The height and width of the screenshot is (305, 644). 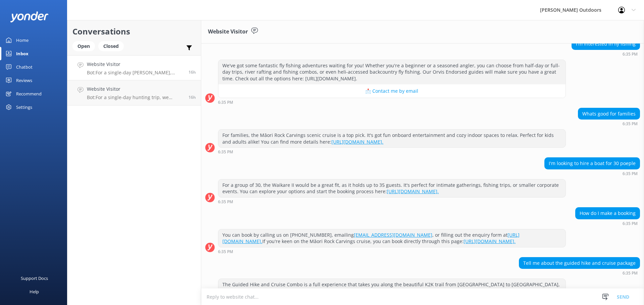 What do you see at coordinates (111, 46) in the screenshot?
I see `div: Closed` at bounding box center [111, 46].